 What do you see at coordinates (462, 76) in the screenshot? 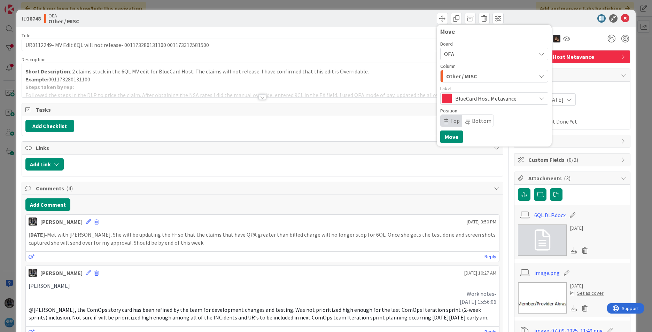
I see `span: Other / MISC` at bounding box center [462, 76].